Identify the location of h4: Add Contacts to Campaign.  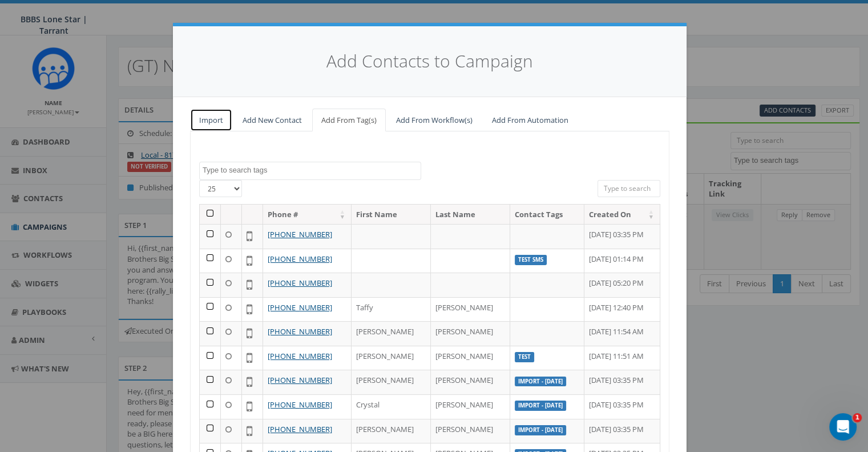
(430, 61).